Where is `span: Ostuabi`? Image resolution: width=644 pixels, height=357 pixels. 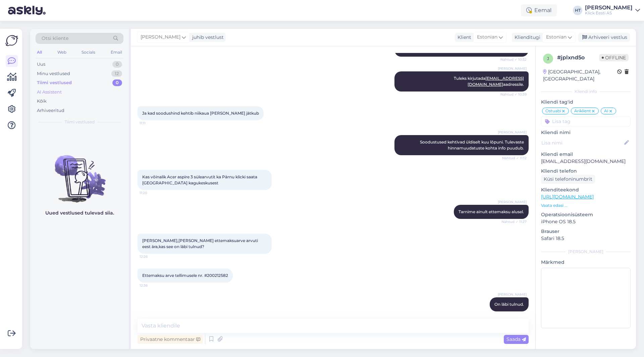 span: Ostuabi is located at coordinates (553, 111).